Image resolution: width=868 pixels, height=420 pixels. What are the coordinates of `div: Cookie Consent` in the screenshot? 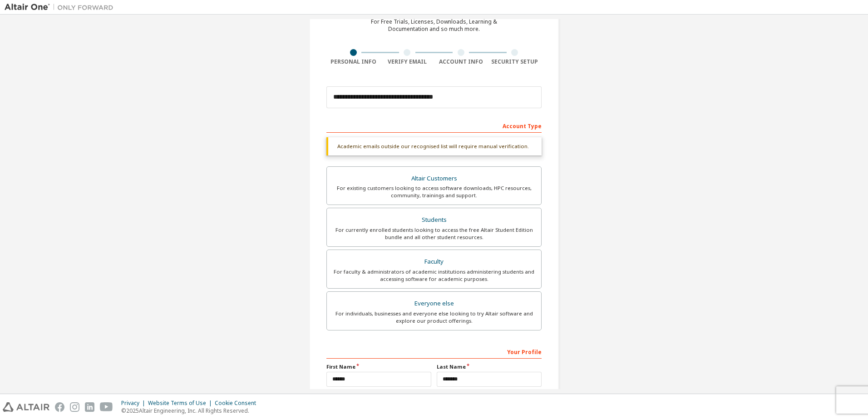 It's located at (238, 402).